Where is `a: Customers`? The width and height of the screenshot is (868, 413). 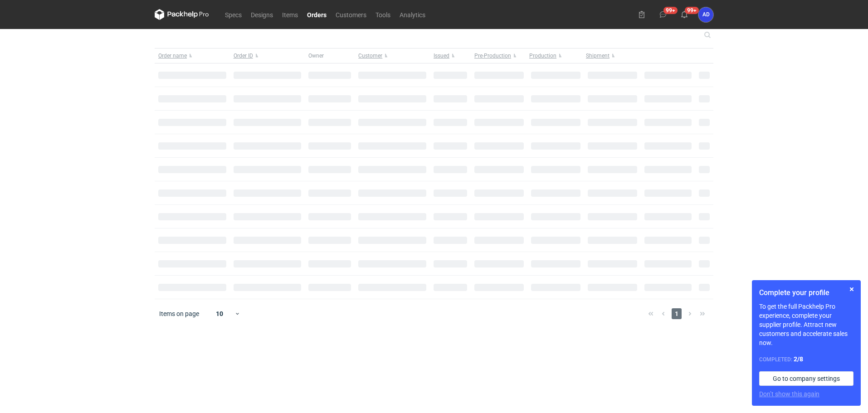
a: Customers is located at coordinates (351, 15).